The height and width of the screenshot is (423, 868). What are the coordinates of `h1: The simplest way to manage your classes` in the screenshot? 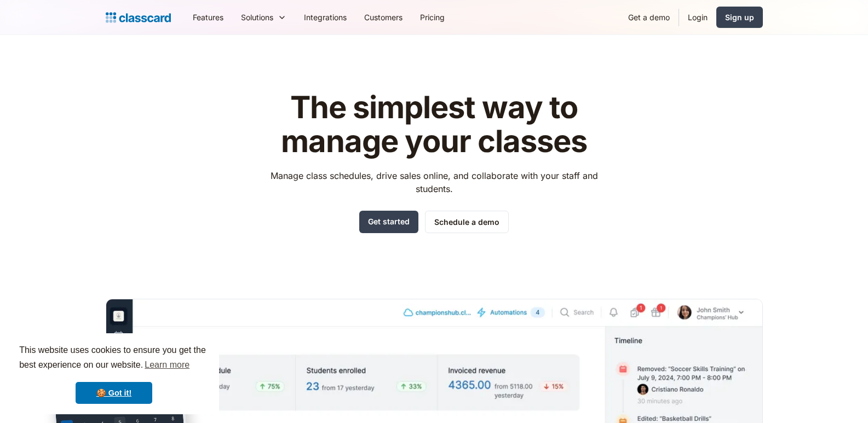 It's located at (434, 124).